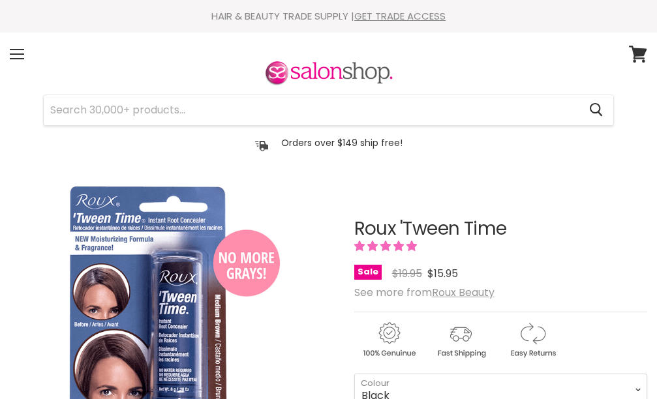 This screenshot has width=657, height=399. Describe the element at coordinates (407, 273) in the screenshot. I see `span: $19.95` at that location.